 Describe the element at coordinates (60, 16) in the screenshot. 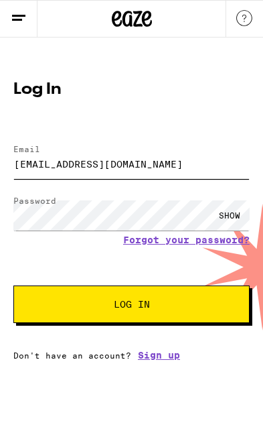

I see `span: Hi. Need any help?` at that location.